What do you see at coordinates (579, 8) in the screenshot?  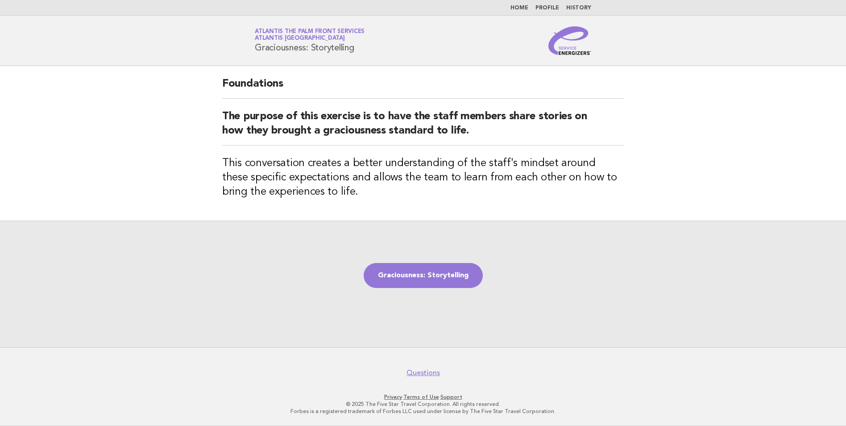 I see `a: History` at bounding box center [579, 8].